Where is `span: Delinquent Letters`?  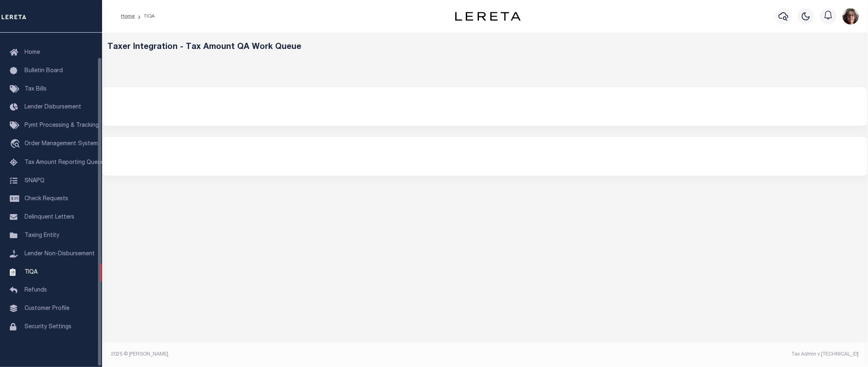 span: Delinquent Letters is located at coordinates (49, 217).